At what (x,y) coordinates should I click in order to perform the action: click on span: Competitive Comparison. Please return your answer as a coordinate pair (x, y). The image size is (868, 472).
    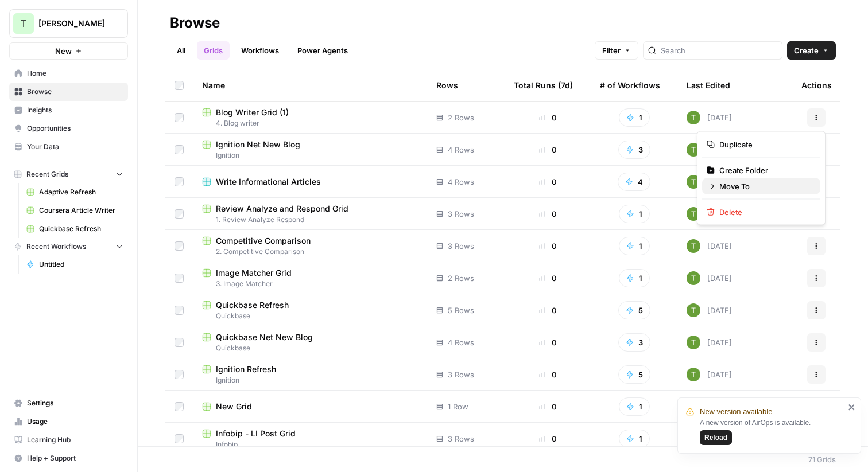
    Looking at the image, I should click on (263, 241).